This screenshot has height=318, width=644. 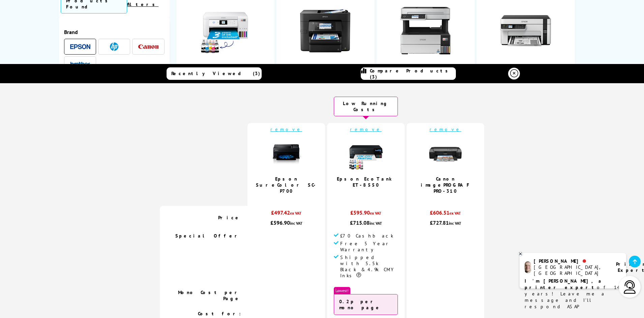 I want to click on span: Cost for:, so click(x=220, y=314).